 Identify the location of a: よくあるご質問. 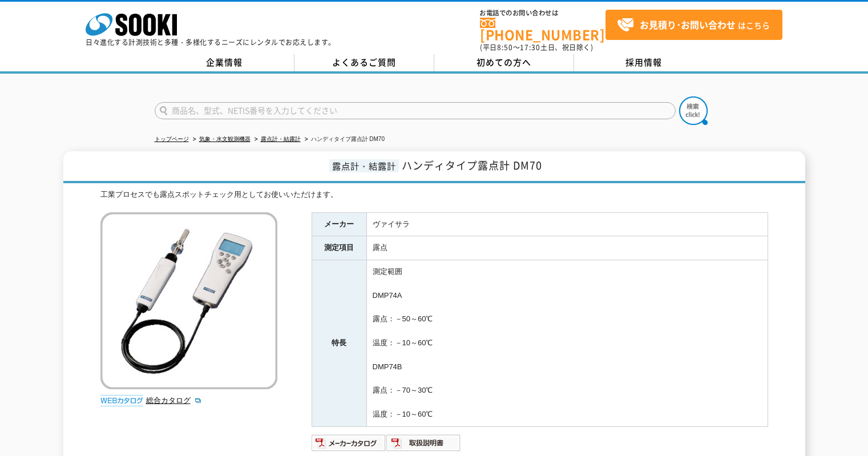
(364, 63).